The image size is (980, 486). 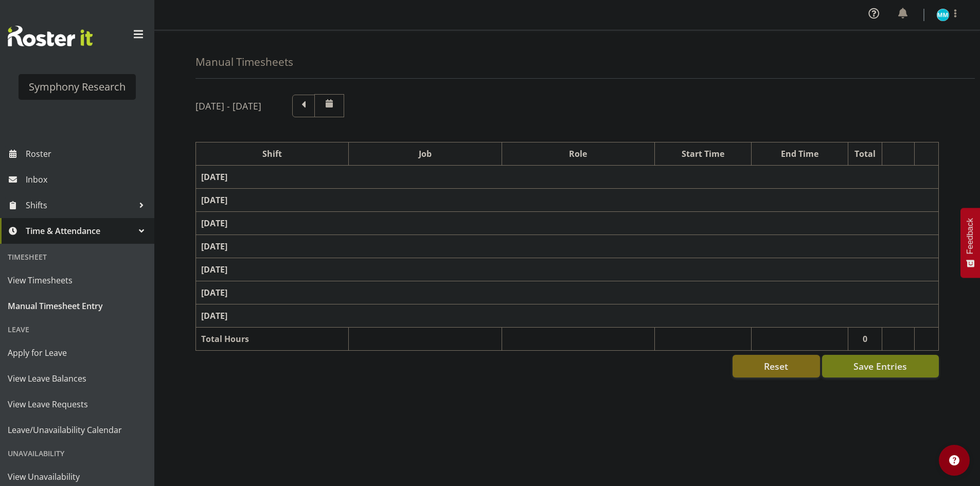 I want to click on a: Leave/Unavailability Calendar, so click(x=77, y=430).